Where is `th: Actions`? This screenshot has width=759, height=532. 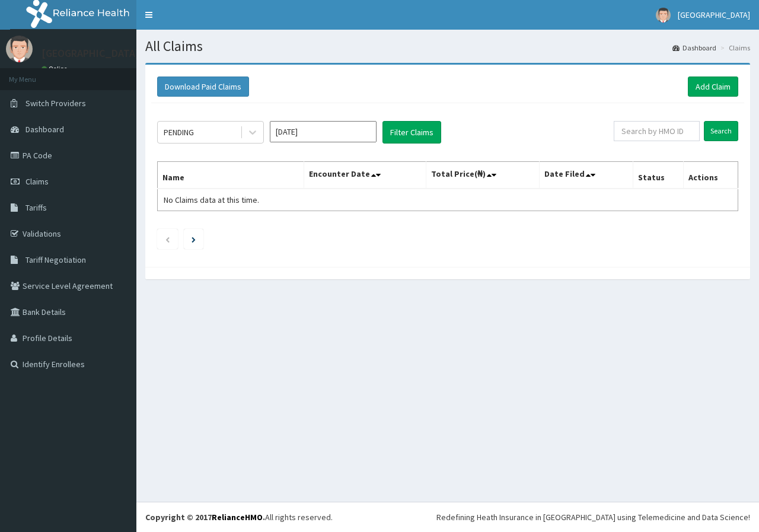 th: Actions is located at coordinates (710, 175).